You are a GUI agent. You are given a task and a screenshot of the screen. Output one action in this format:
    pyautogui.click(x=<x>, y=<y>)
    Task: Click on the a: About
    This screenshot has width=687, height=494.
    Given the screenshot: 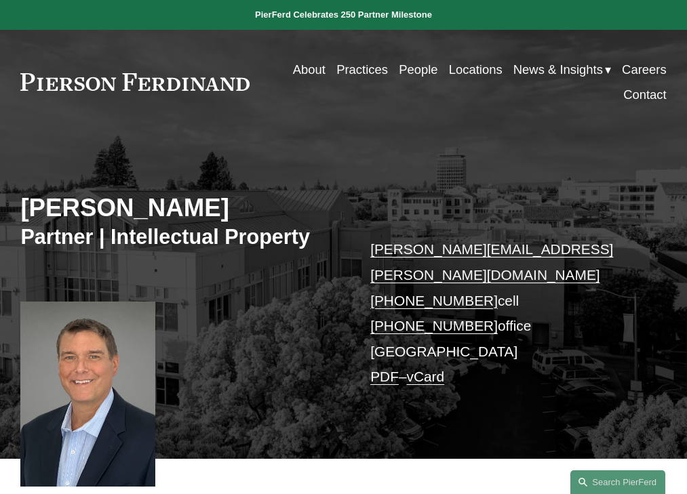 What is the action you would take?
    pyautogui.click(x=309, y=69)
    